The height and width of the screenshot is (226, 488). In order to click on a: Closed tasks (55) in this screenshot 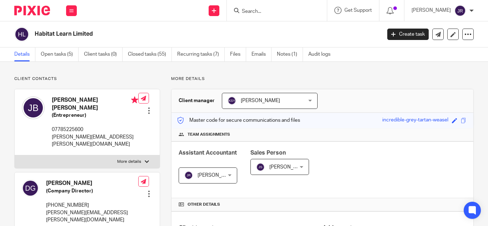, I will do `click(150, 54)`.